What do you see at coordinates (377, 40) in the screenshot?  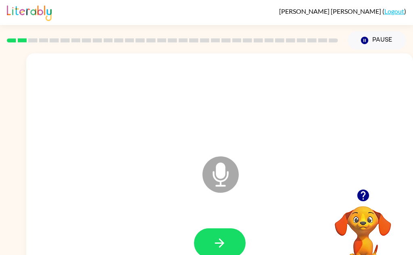 I see `button: Pause` at bounding box center [377, 40].